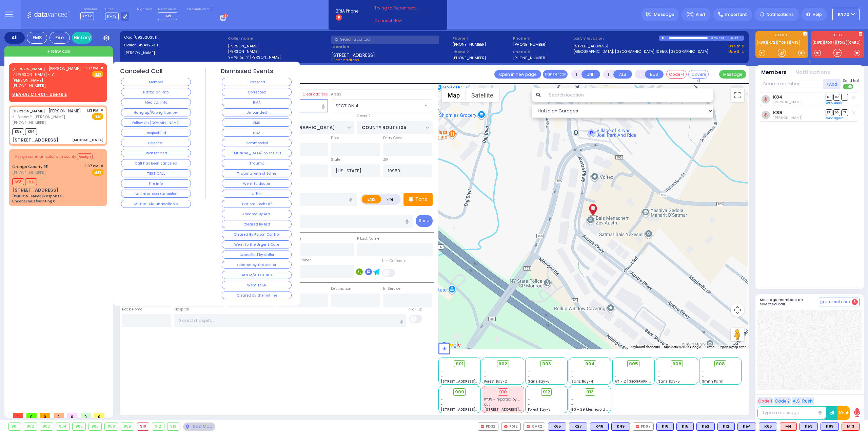  Describe the element at coordinates (802, 401) in the screenshot. I see `button: ALS-Rush` at that location.